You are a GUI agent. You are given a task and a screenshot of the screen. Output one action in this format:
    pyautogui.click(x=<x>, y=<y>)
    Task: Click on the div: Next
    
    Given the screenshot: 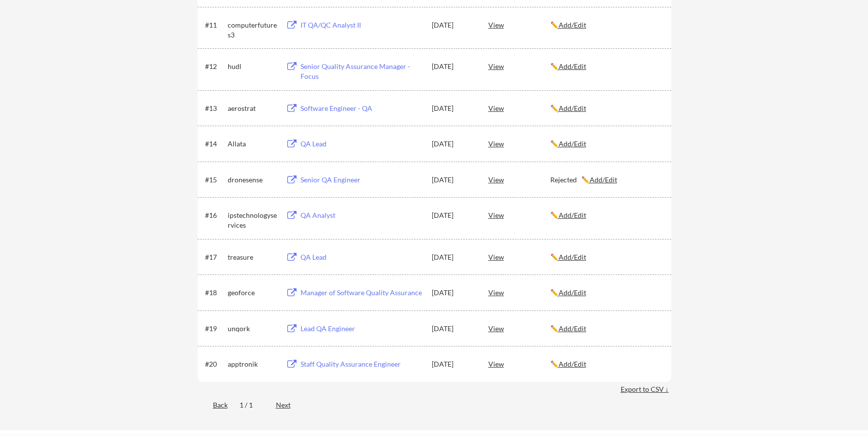 What is the action you would take?
    pyautogui.click(x=289, y=405)
    